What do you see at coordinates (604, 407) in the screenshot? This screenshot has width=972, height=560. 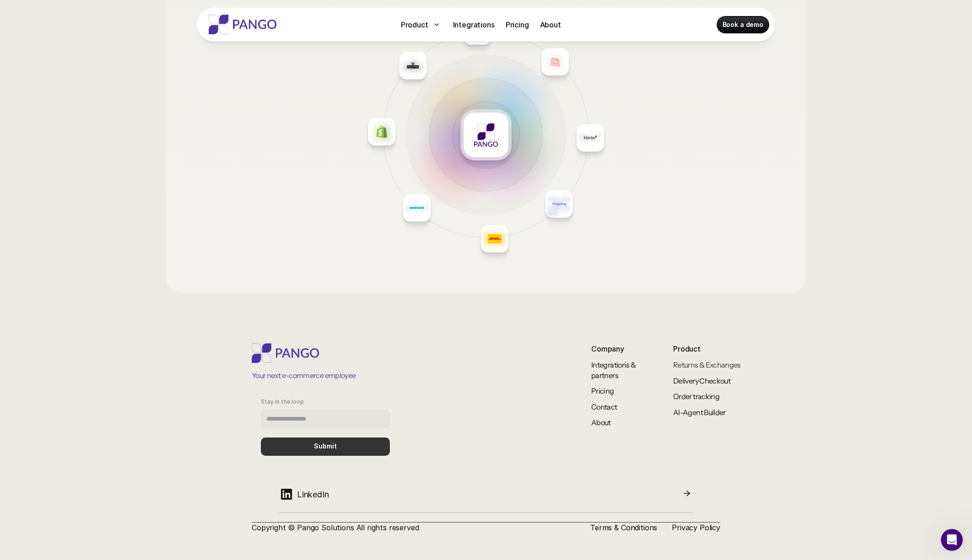 I see `a: Contact` at bounding box center [604, 407].